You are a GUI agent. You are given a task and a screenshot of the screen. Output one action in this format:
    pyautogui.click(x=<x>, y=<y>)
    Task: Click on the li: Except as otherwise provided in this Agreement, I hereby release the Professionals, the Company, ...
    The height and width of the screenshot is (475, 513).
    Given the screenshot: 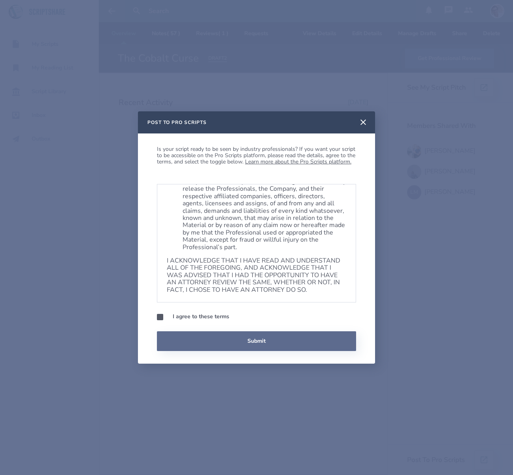 What is the action you would take?
    pyautogui.click(x=264, y=215)
    